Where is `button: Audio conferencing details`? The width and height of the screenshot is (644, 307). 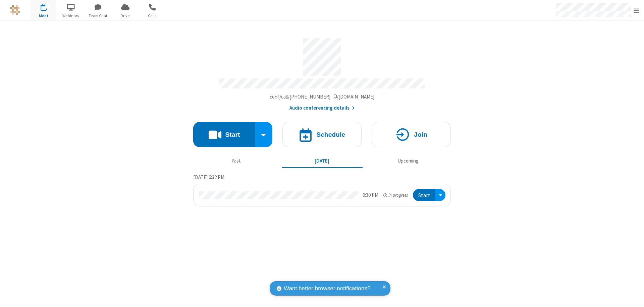 button: Audio conferencing details is located at coordinates (322, 108).